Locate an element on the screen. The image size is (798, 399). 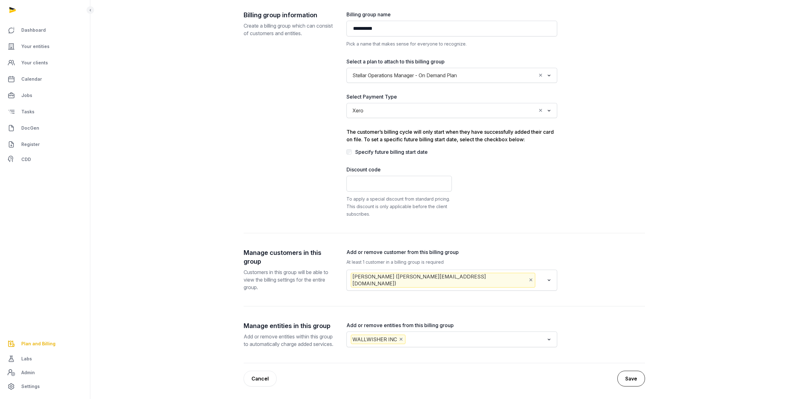
a: Admin is located at coordinates (45, 372).